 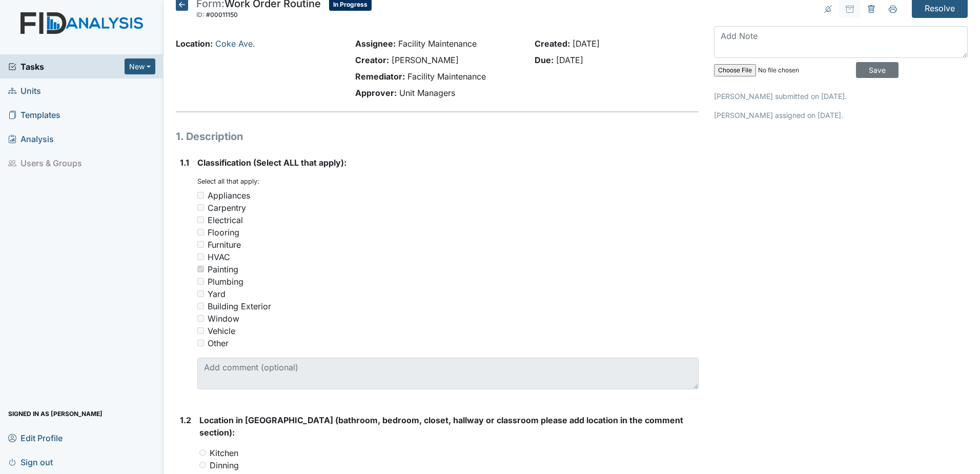 What do you see at coordinates (225, 220) in the screenshot?
I see `div: Electrical` at bounding box center [225, 220].